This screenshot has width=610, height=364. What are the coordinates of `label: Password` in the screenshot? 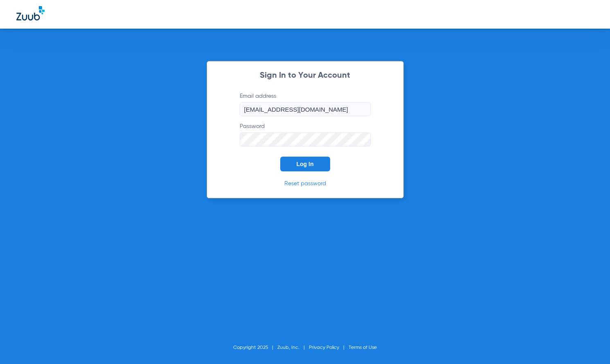 It's located at (305, 134).